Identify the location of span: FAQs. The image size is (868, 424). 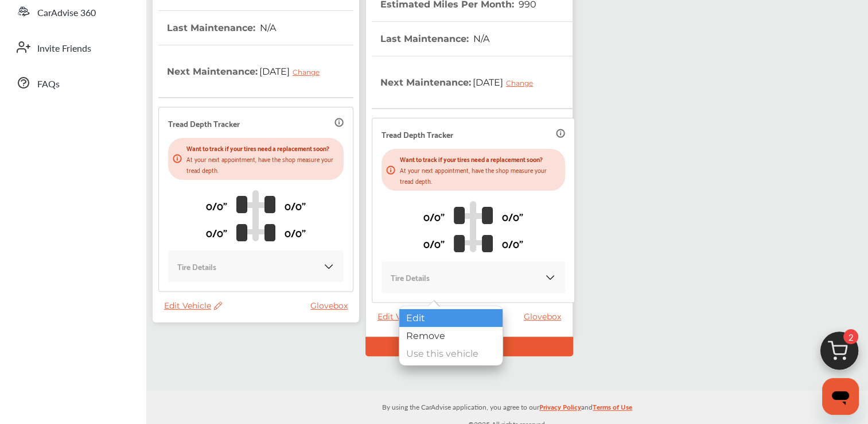
(48, 84).